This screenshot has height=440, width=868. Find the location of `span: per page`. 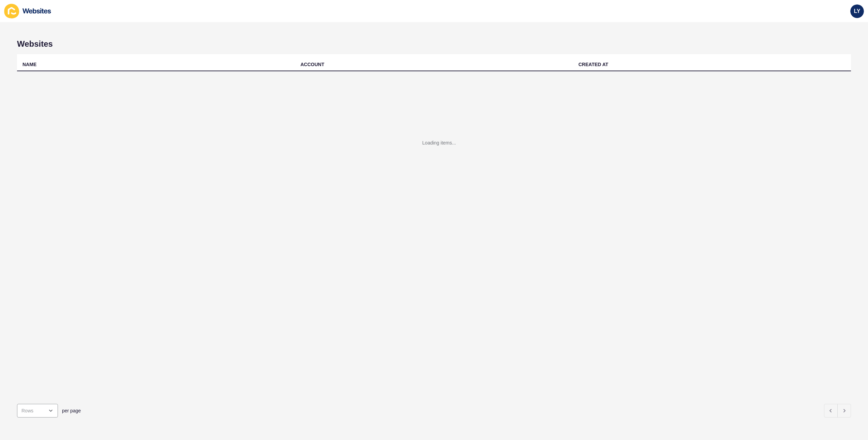

span: per page is located at coordinates (71, 411).